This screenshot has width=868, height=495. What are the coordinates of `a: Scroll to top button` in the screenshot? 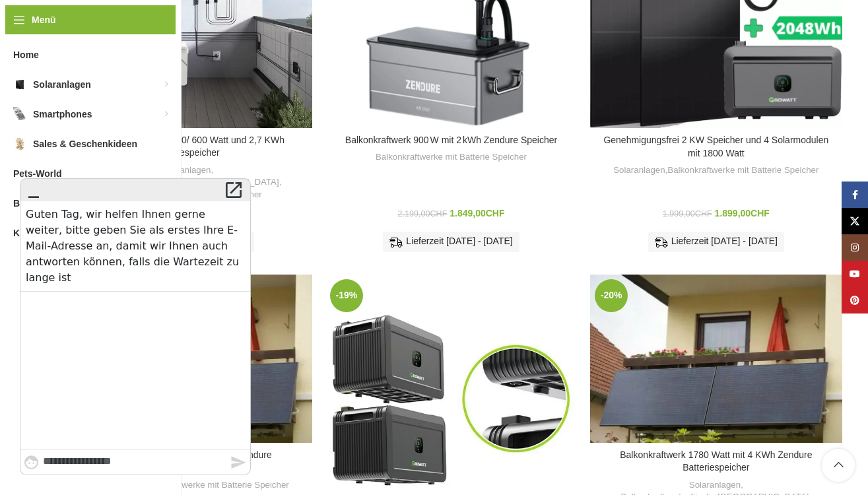 It's located at (839, 465).